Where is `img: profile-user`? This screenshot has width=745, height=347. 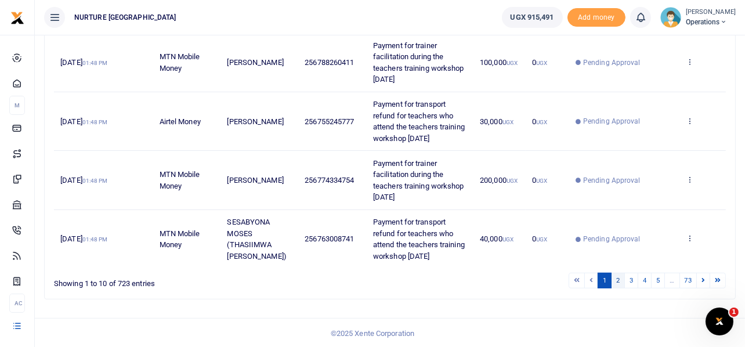
img: profile-user is located at coordinates (670, 17).